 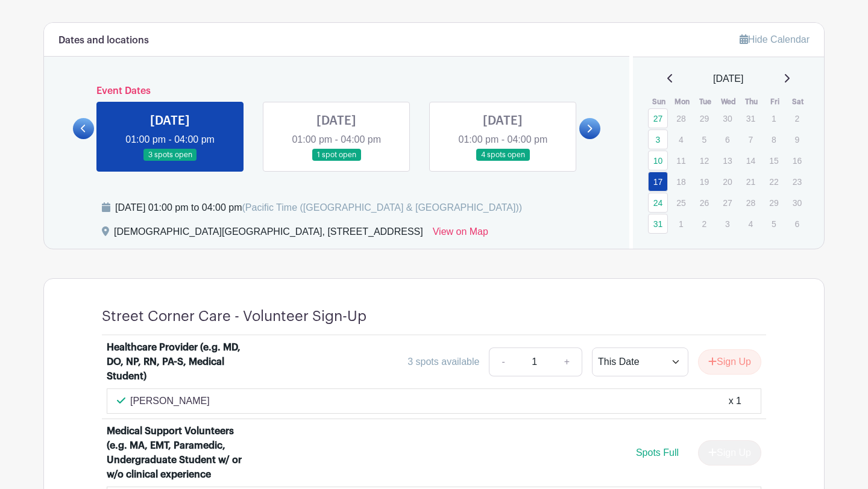 I want to click on a: Hide Calendar, so click(x=775, y=39).